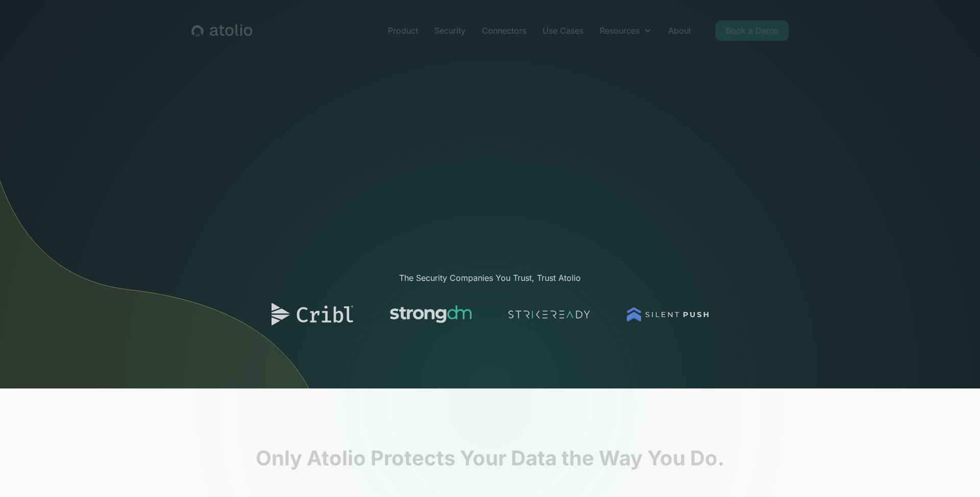  What do you see at coordinates (563, 31) in the screenshot?
I see `a: Use Cases` at bounding box center [563, 31].